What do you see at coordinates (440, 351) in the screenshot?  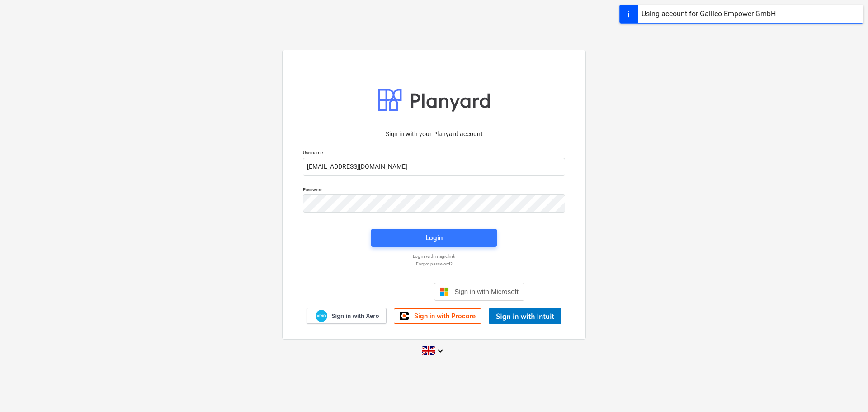 I see `i: keyboard_arrow_down` at bounding box center [440, 351].